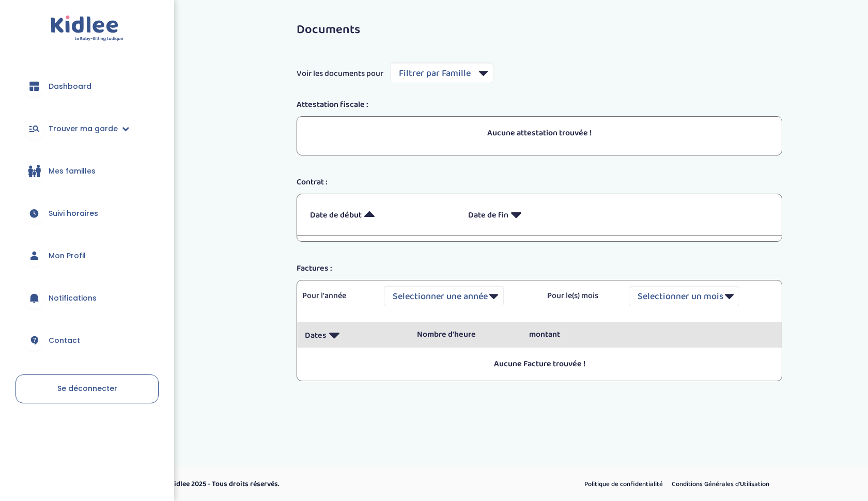 The image size is (868, 501). Describe the element at coordinates (381, 215) in the screenshot. I see `p: Date de début` at that location.